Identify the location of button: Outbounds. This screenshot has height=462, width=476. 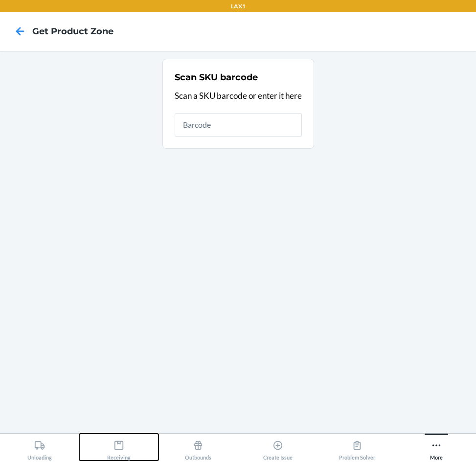
(198, 447).